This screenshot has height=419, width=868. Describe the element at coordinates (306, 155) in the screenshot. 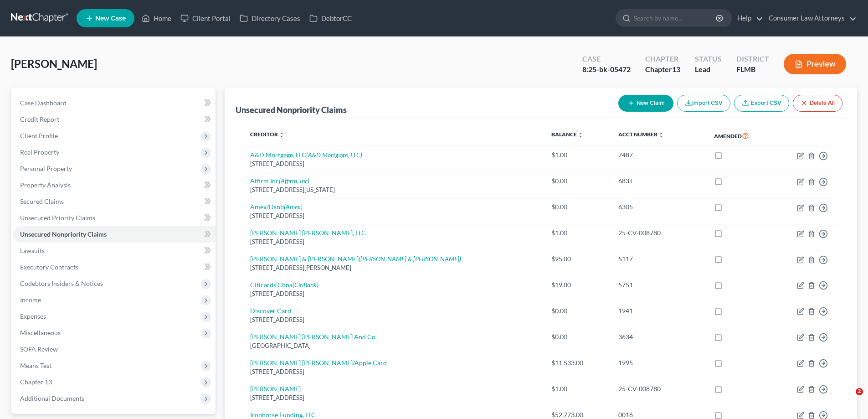

I see `a: A&D Mortgage, LLC(A&D Mortgage, LLC)` at that location.